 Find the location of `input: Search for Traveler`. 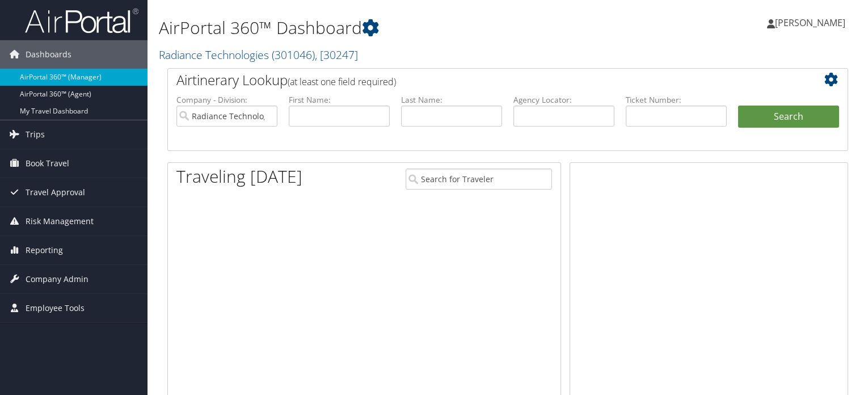

input: Search for Traveler is located at coordinates (479, 179).